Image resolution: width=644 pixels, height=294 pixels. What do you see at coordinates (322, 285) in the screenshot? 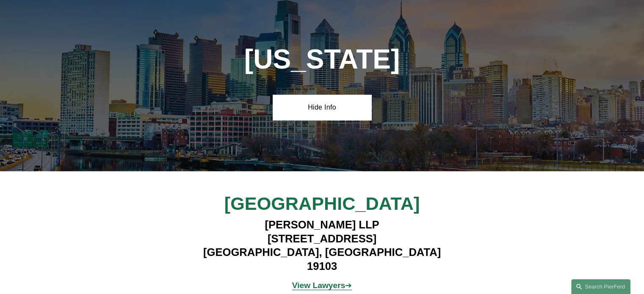
I see `a: View Lawyers➔` at bounding box center [322, 285].